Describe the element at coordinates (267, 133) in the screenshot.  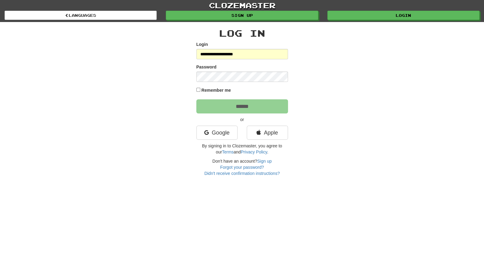
I see `a: Apple` at that location.